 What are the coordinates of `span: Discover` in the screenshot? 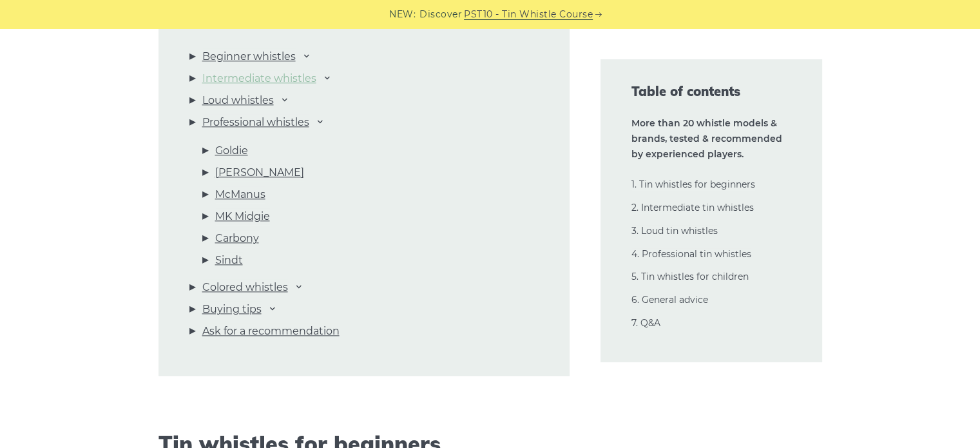 It's located at (441, 14).